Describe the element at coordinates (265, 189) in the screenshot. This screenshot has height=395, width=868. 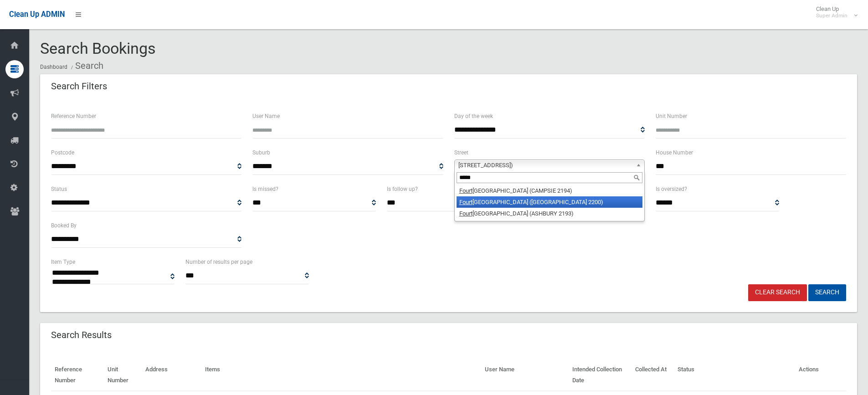
I see `label: Is missed?` at that location.